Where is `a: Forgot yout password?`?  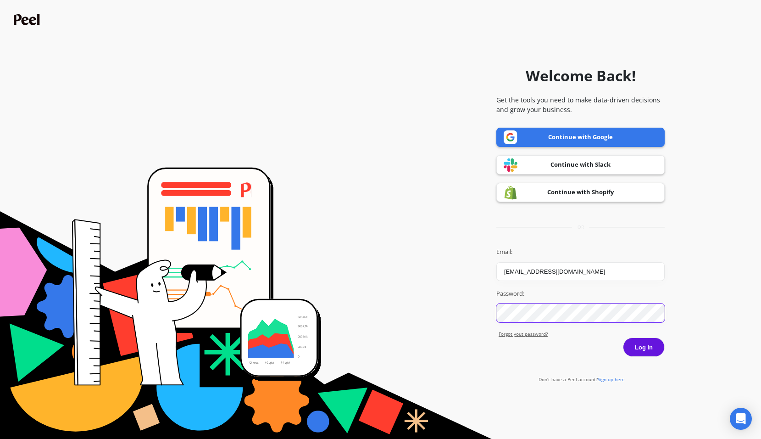 a: Forgot yout password? is located at coordinates (582, 334).